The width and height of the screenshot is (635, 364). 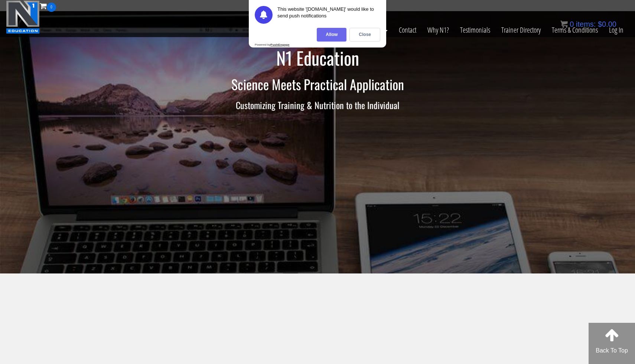 I want to click on h3: Customizing Training & Nutrition to the Individual, so click(x=318, y=105).